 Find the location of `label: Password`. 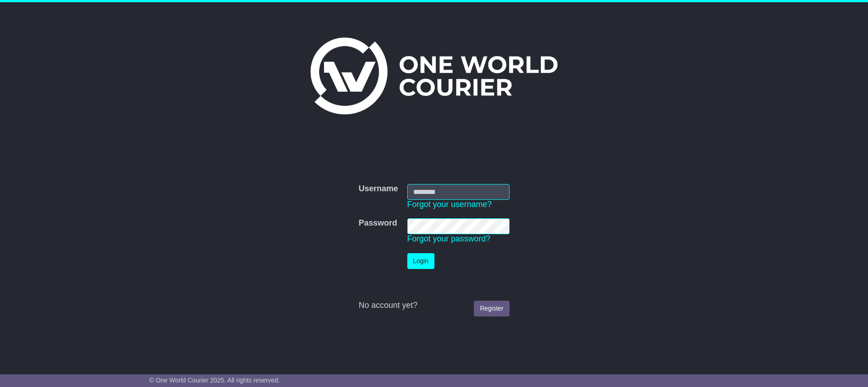

label: Password is located at coordinates (377, 223).